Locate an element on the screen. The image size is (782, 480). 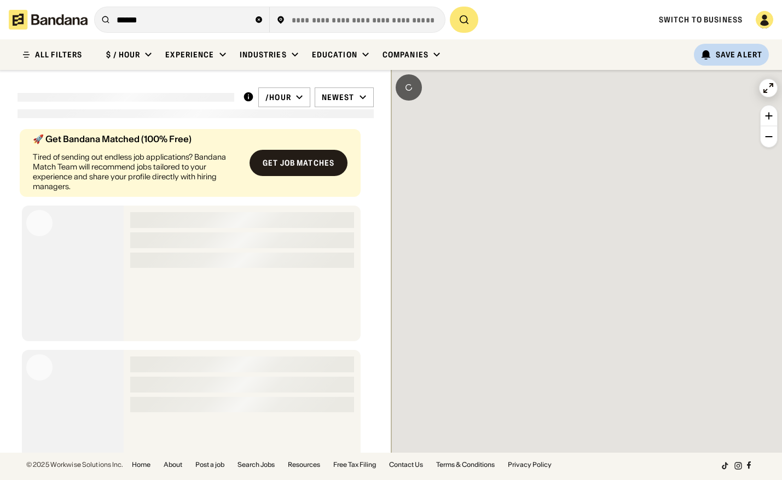
div: Experience is located at coordinates (189, 55).